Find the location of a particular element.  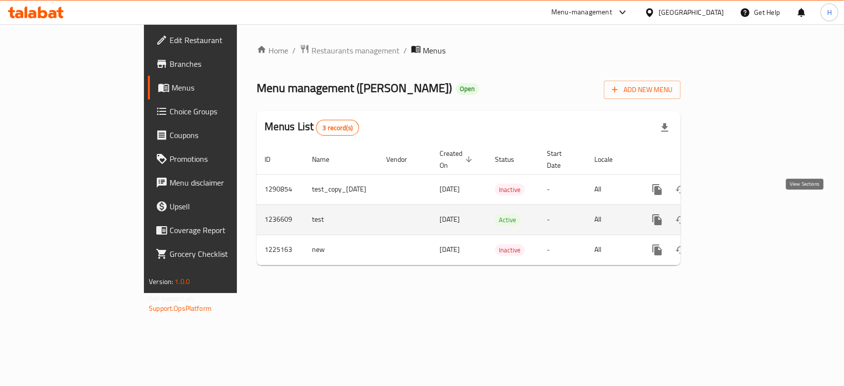

span: Get support on: is located at coordinates (172, 298).